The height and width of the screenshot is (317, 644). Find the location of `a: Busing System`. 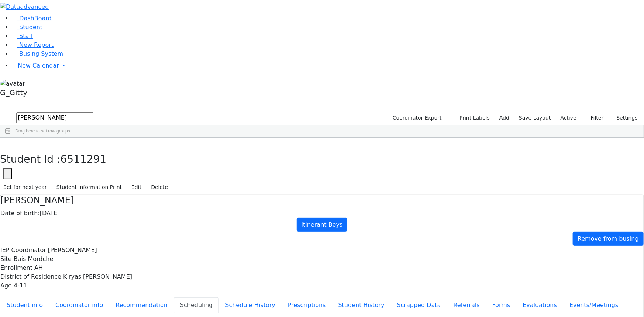

a: Busing System is located at coordinates (37, 54).